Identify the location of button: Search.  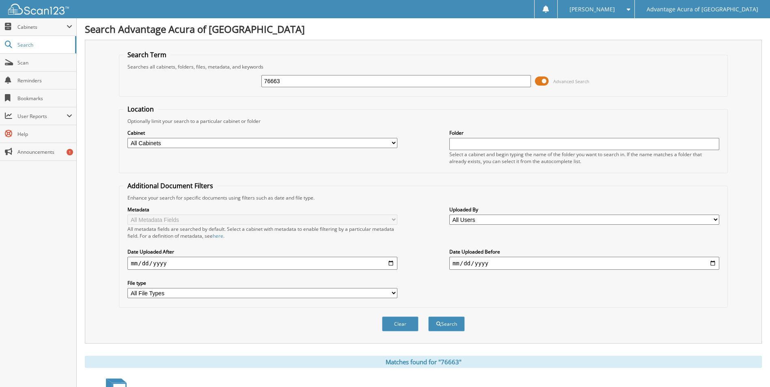
(446, 324).